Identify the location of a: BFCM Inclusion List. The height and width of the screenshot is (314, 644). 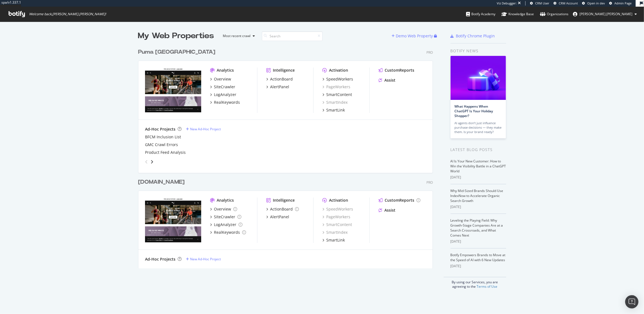
(163, 137).